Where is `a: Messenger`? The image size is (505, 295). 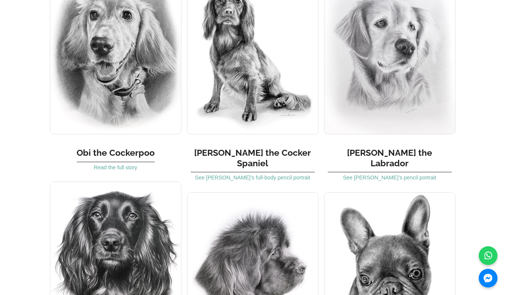
a: Messenger is located at coordinates (488, 278).